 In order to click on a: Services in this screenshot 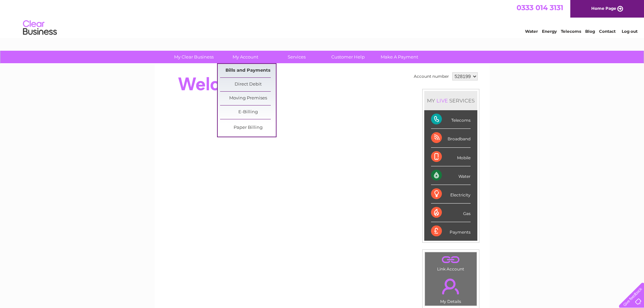, I will do `click(297, 57)`.